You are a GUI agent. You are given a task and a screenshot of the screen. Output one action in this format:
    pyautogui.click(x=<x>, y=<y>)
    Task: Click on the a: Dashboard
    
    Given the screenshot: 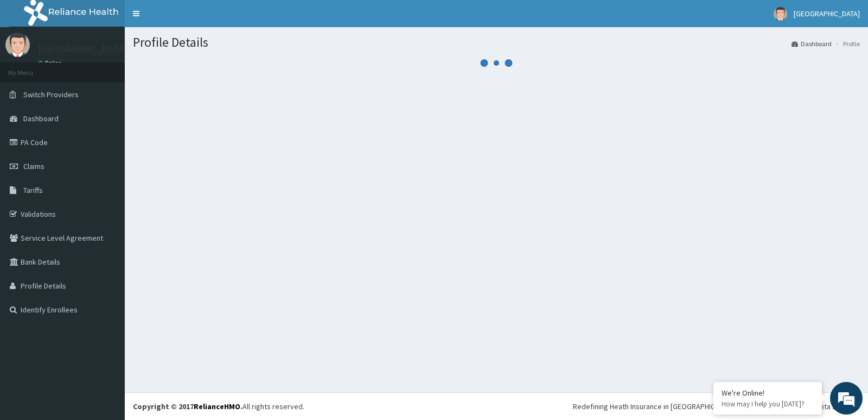 What is the action you would take?
    pyautogui.click(x=812, y=43)
    